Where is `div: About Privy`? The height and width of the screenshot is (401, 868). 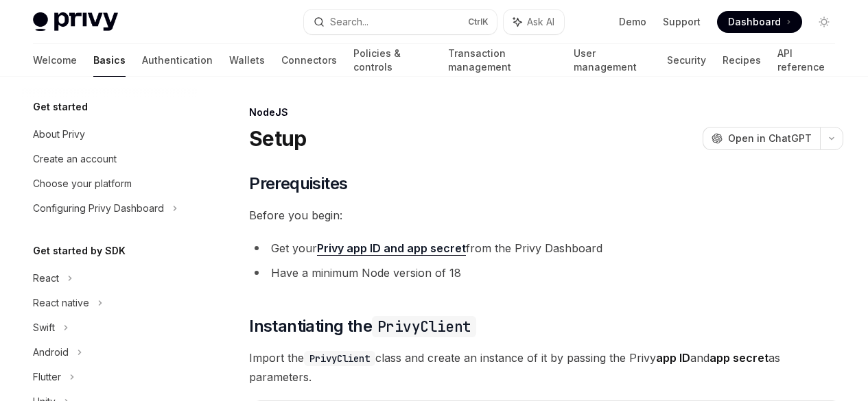
div: About Privy is located at coordinates (59, 135).